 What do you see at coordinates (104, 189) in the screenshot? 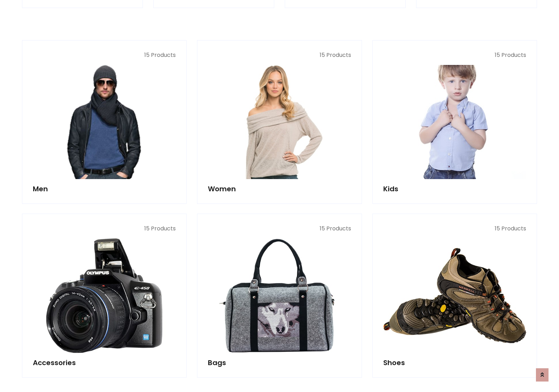
I see `h5: Men` at bounding box center [104, 189].